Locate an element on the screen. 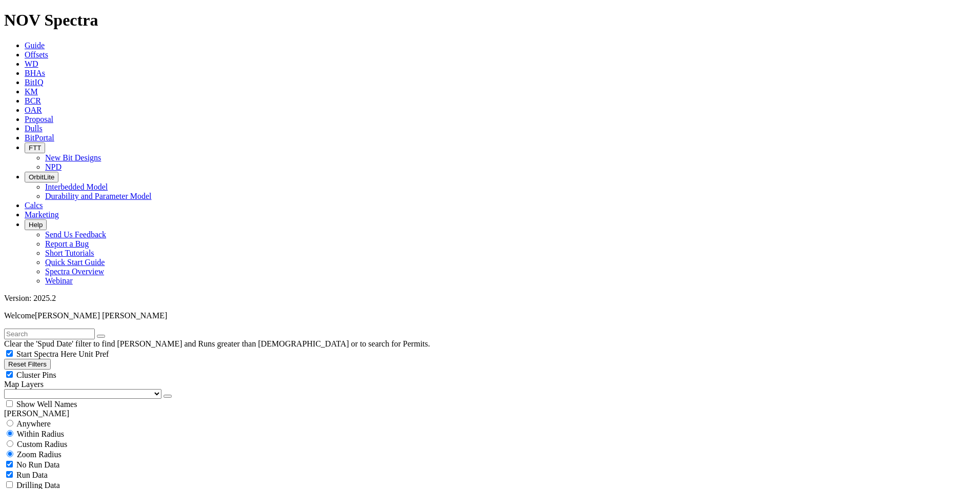 The width and height of the screenshot is (980, 489). a: Interbedded Model is located at coordinates (76, 186).